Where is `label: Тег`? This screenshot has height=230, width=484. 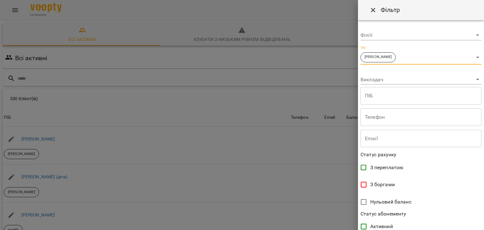
label: Тег is located at coordinates (363, 48).